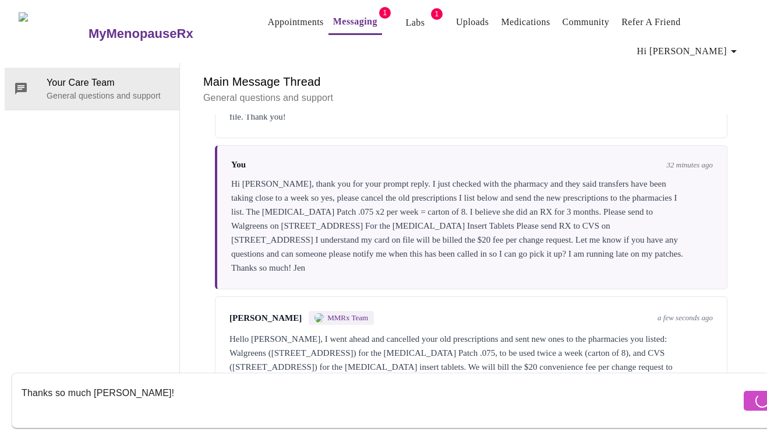  Describe the element at coordinates (651, 22) in the screenshot. I see `button: Refer a Friend` at that location.